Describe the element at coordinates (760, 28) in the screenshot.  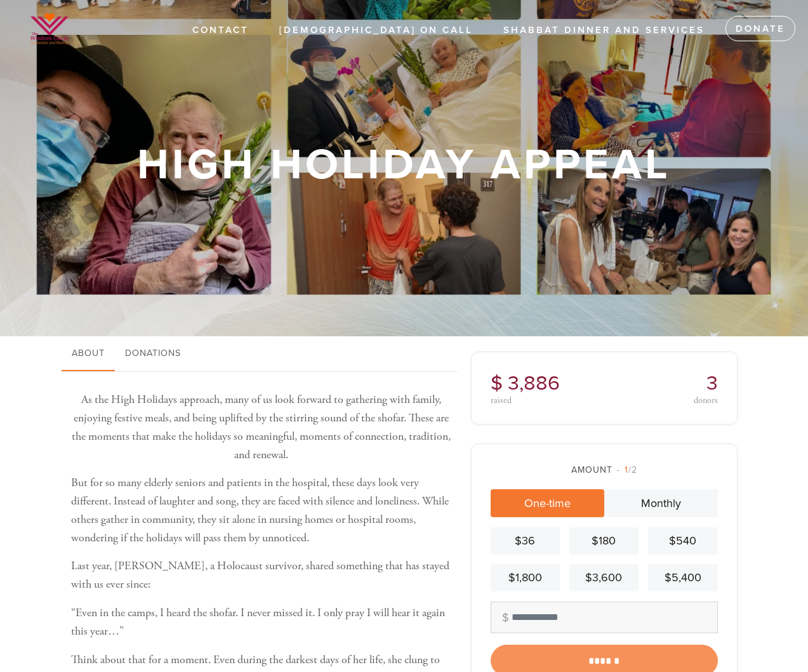
I see `a: Donate` at that location.